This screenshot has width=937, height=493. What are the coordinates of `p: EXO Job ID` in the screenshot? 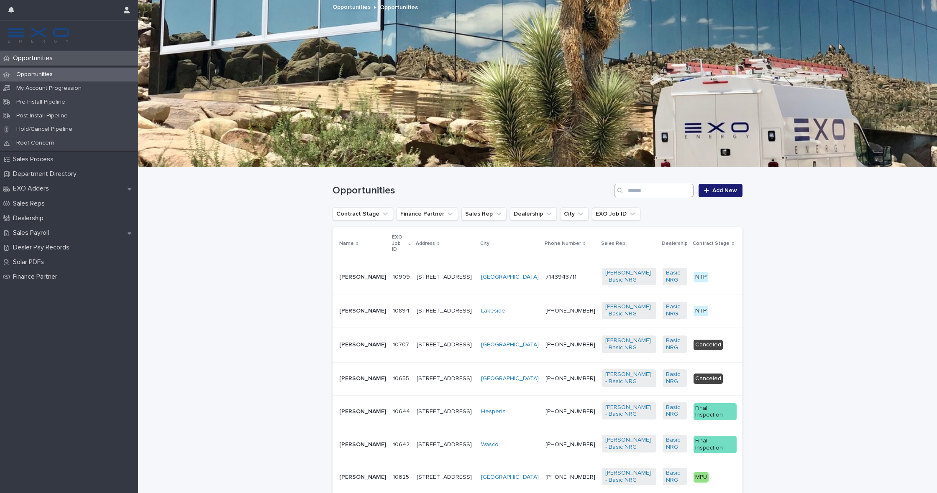 It's located at (399, 243).